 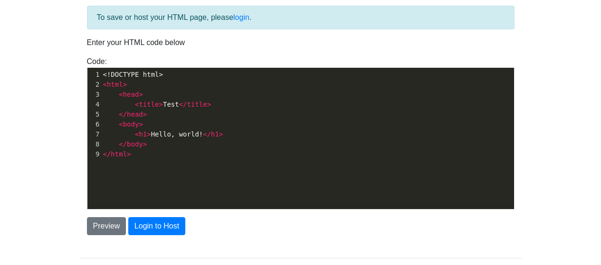 What do you see at coordinates (94, 144) in the screenshot?
I see `div: 8` at bounding box center [94, 144].